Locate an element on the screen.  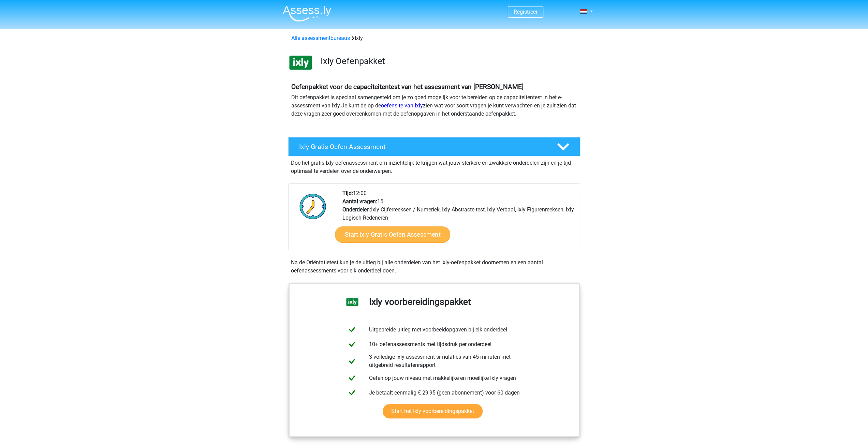
div: 12:00 15 Ixly Cijferreeksen / Numeriek, Ixly Abstracte test, Ixly Verbaal, Ixly Figurenreeksen, I... is located at coordinates (458, 220).